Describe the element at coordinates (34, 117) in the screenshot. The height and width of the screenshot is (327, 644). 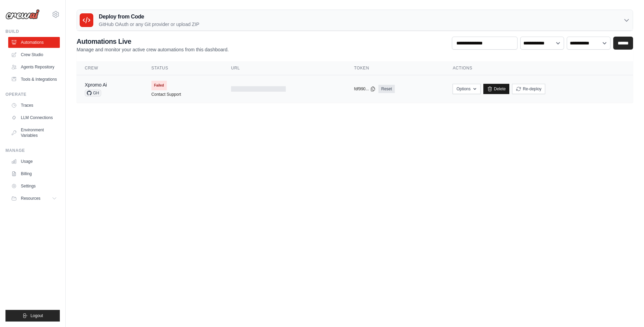
I see `a: LLM Connections` at that location.